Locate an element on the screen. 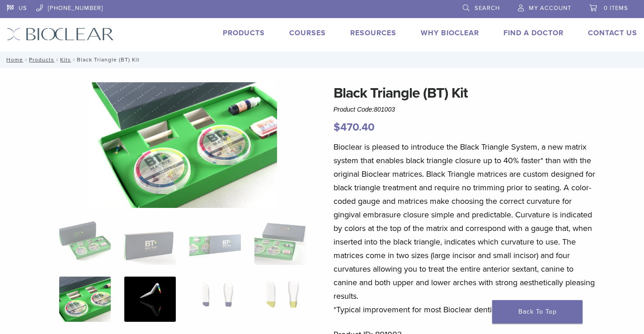 This screenshot has width=644, height=334. a: Contact Us is located at coordinates (612, 33).